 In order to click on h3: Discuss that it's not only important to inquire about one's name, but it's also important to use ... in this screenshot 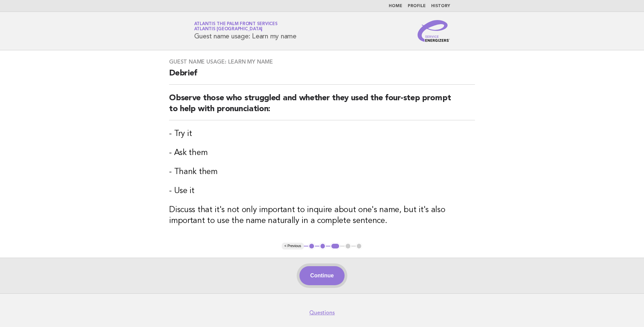, I will do `click(322, 216)`.